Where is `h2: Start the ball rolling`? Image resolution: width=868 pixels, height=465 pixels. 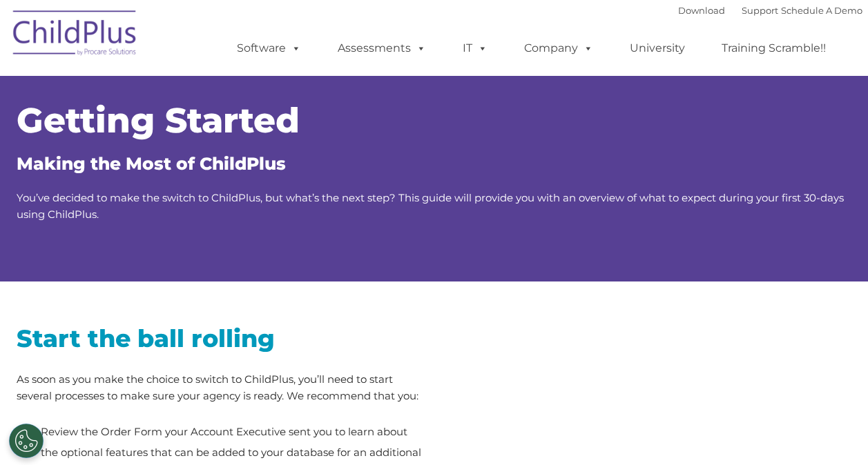 h2: Start the ball rolling is located at coordinates (220, 338).